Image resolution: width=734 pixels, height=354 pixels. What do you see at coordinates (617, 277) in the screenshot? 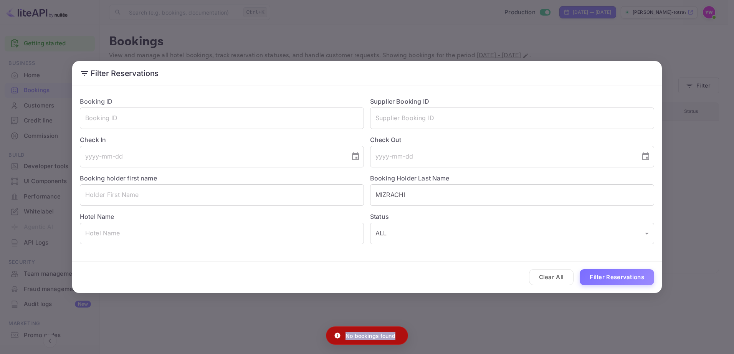
I see `button: Filter Reservations` at bounding box center [617, 277].